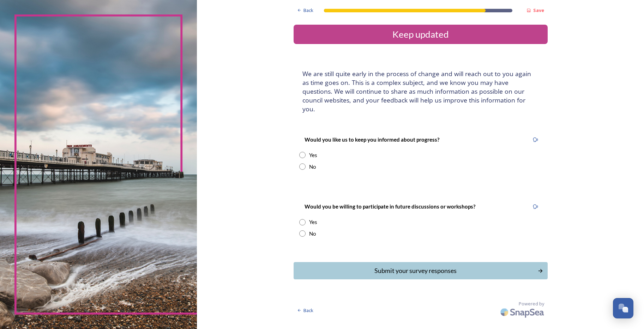 The height and width of the screenshot is (329, 644). Describe the element at coordinates (421, 271) in the screenshot. I see `button: Continue` at that location.